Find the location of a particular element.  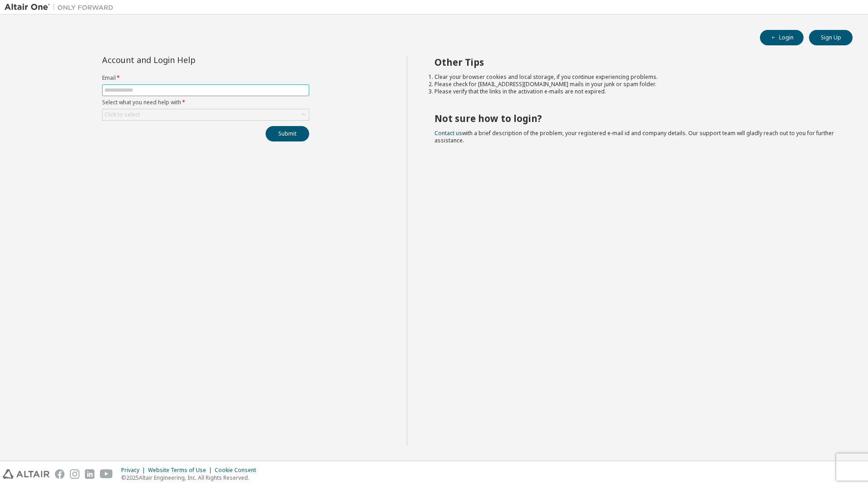

div: Account and Login Help is located at coordinates (185, 60).